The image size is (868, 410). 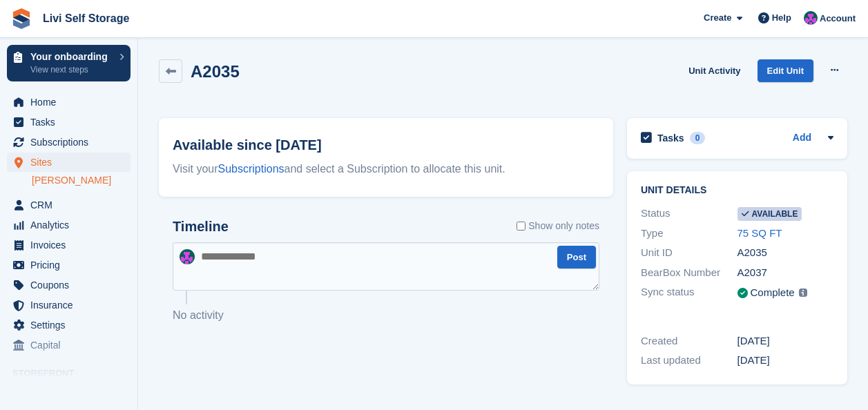 What do you see at coordinates (771, 214) in the screenshot?
I see `span: Available` at bounding box center [771, 214].